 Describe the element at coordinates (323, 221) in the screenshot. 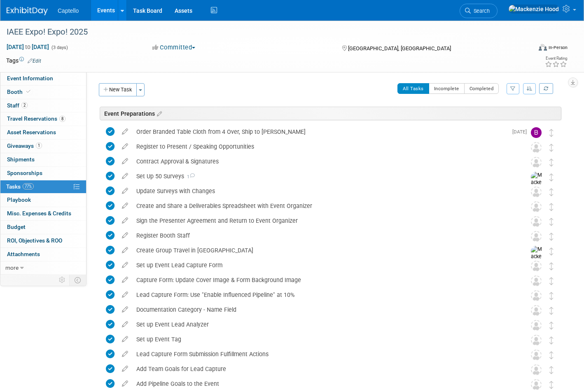

I see `div: Sign the Presenter Agreement and Return to Event Organizer` at that location.